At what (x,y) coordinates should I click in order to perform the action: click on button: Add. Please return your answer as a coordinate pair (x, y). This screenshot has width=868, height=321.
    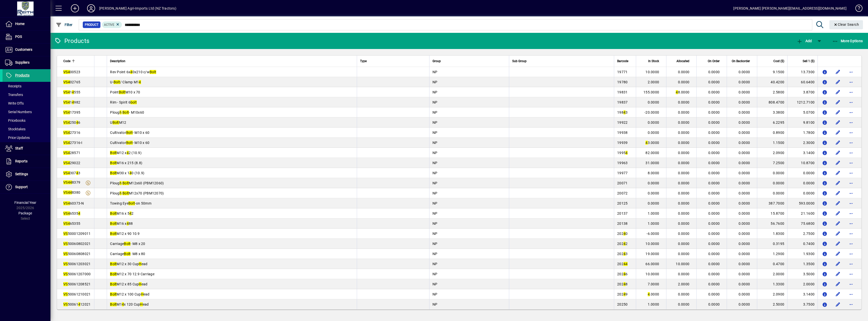
    Looking at the image, I should click on (75, 8).